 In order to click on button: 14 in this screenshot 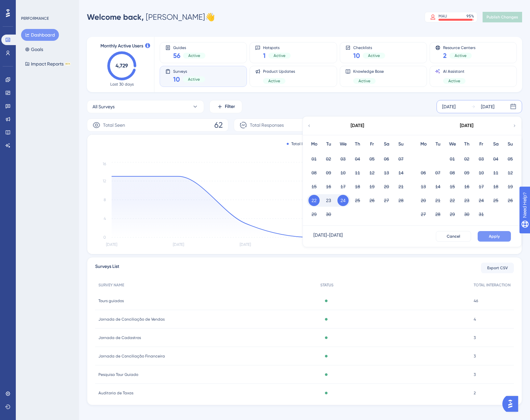, I will do `click(438, 187)`.